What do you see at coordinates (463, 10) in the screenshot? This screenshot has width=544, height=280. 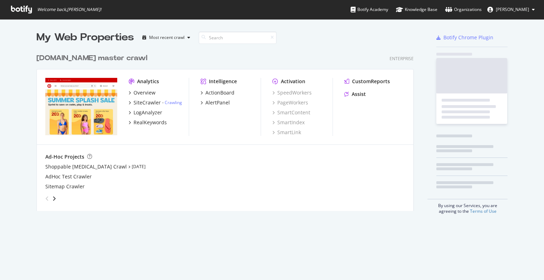 I see `div: Organizations` at bounding box center [463, 10].